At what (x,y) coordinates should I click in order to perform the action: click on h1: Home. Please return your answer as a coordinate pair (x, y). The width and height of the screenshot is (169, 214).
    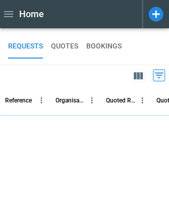
    Looking at the image, I should click on (31, 14).